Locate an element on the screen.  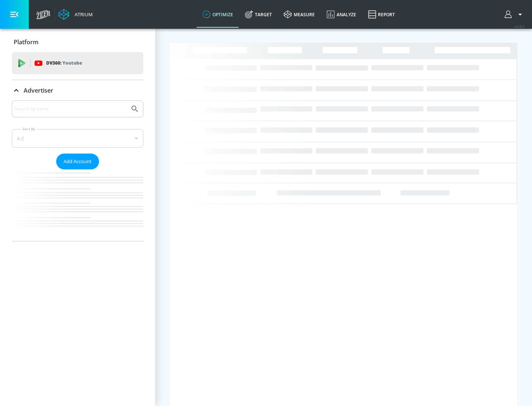
nav: list of Advertiser is located at coordinates (77, 205).